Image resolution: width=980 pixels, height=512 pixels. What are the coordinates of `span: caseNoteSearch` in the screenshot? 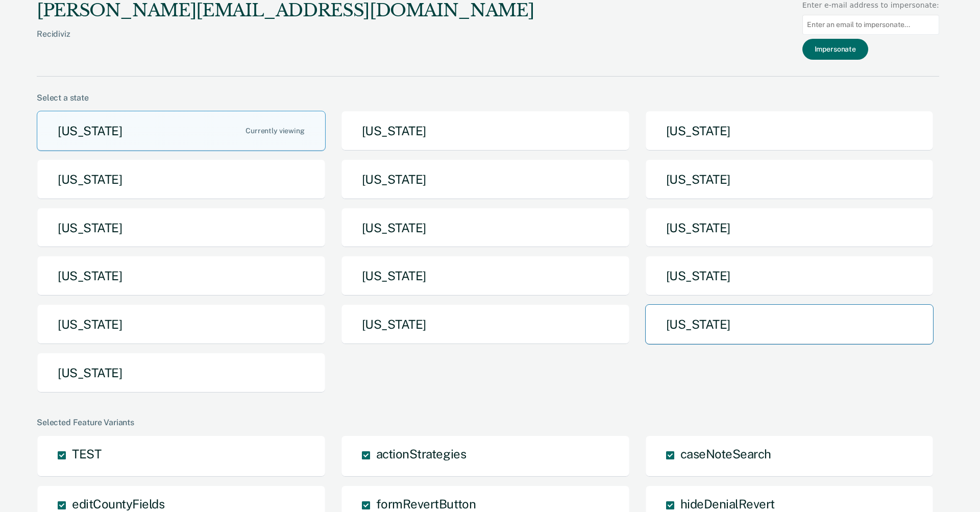 It's located at (726, 454).